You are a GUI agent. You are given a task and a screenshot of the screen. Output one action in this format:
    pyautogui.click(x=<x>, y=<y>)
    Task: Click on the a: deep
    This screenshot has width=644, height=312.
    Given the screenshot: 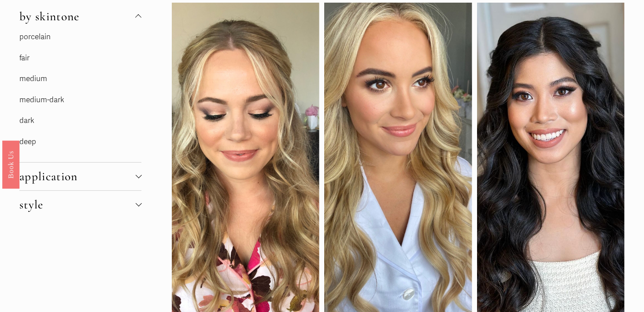 What is the action you would take?
    pyautogui.click(x=28, y=142)
    